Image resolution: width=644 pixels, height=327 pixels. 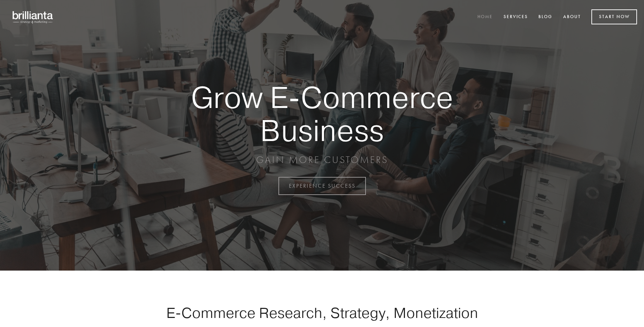 What do you see at coordinates (322, 186) in the screenshot?
I see `a: EXPERIENCE SUCCESS` at bounding box center [322, 186].